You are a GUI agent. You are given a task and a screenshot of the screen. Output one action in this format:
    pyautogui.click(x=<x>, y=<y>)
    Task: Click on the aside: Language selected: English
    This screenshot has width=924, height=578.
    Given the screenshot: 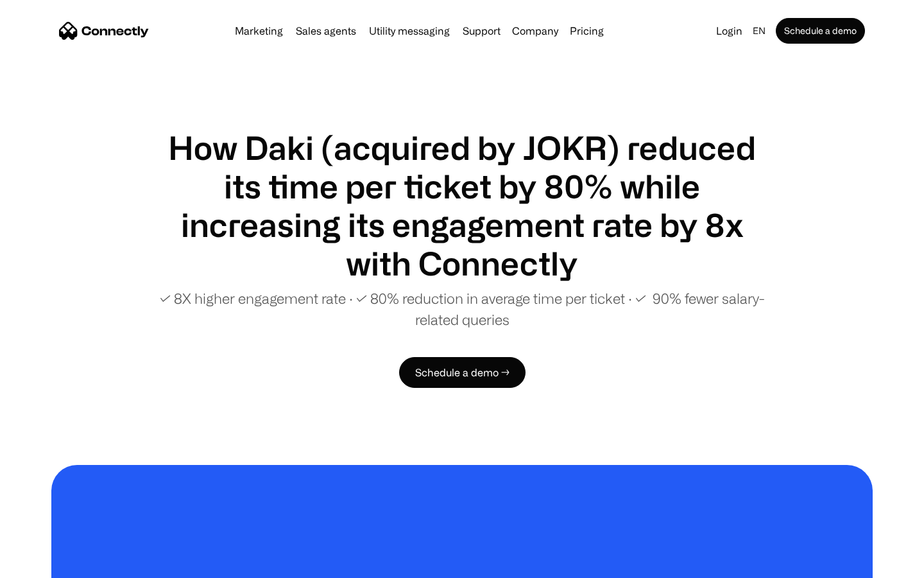 What is the action you would take?
    pyautogui.click(x=45, y=564)
    